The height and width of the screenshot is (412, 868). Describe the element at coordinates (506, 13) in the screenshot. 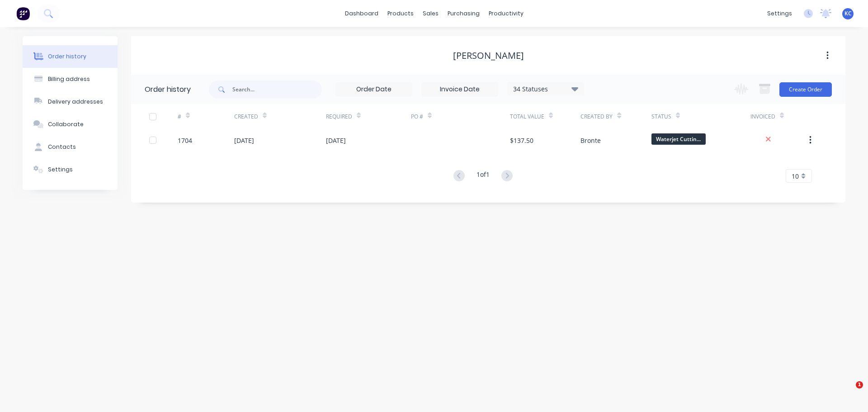

I see `div: productivity` at that location.